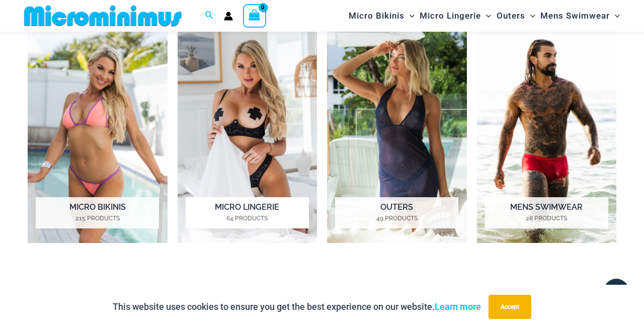  I want to click on mark: 215 Products, so click(97, 218).